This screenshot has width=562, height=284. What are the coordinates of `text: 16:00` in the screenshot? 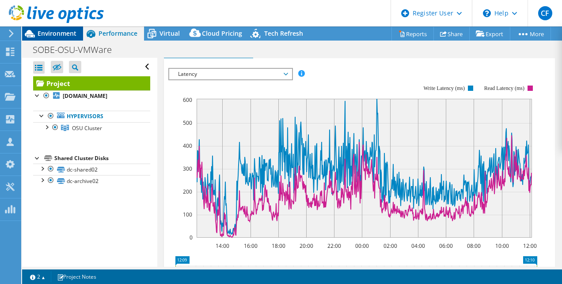 It's located at (250, 246).